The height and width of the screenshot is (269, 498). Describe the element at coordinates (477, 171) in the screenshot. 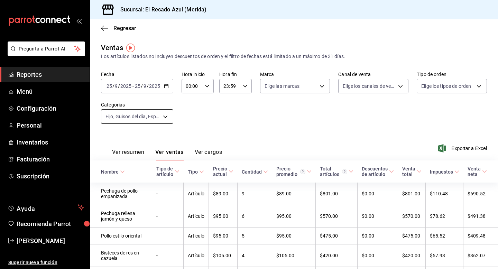

I see `span: Venta neta` at that location.